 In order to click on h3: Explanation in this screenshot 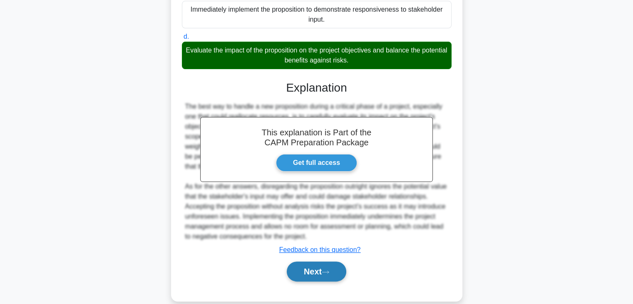, I will do `click(317, 88)`.